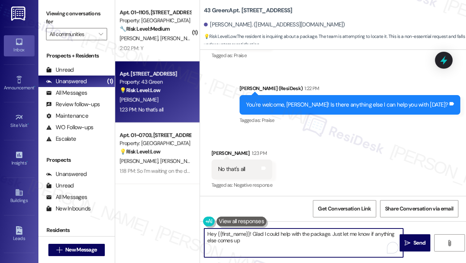  Describe the element at coordinates (131, 48) in the screenshot. I see `div: 2:02 PM: Y` at that location.